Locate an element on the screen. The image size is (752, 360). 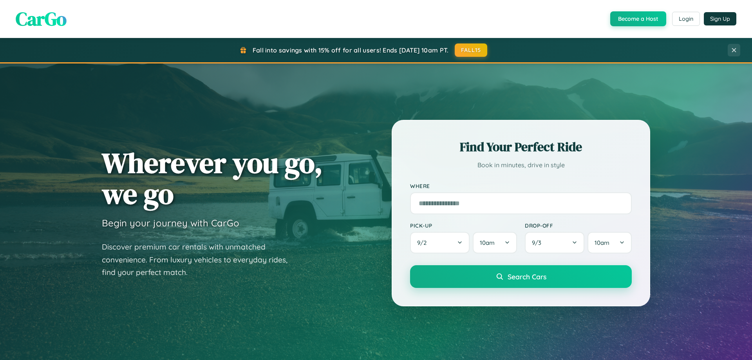
span: CarGo is located at coordinates (41, 19).